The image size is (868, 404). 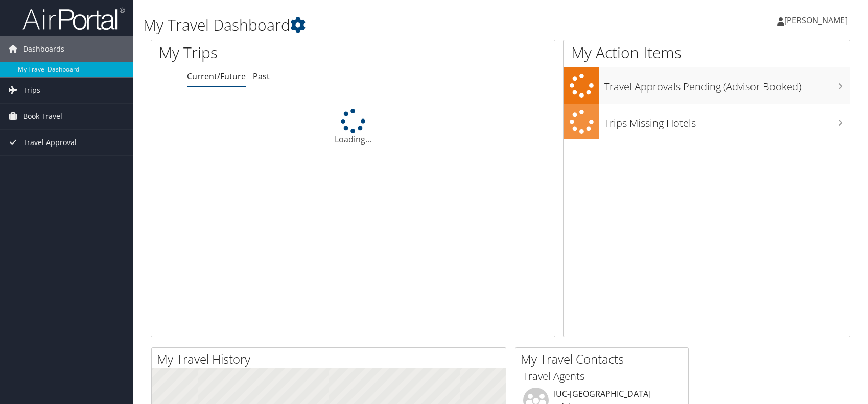 What do you see at coordinates (727, 121) in the screenshot?
I see `h3: Trips Missing Hotels` at bounding box center [727, 121].